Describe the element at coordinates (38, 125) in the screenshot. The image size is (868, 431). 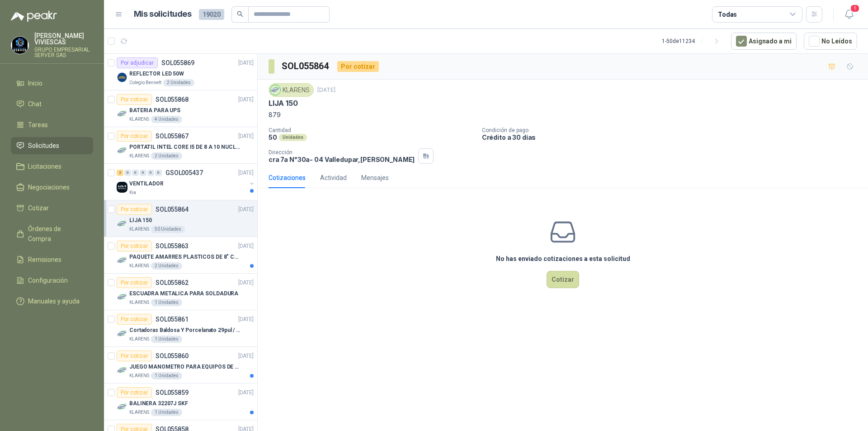
I see `span: Tareas` at that location.